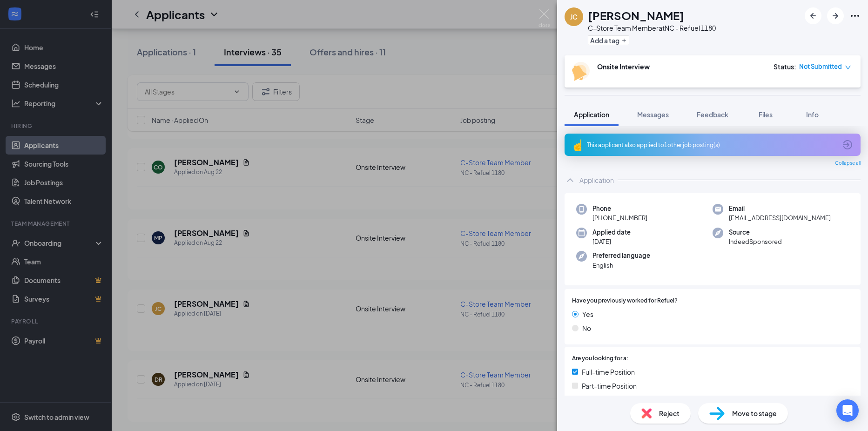  I want to click on span: Not Submitted, so click(820, 66).